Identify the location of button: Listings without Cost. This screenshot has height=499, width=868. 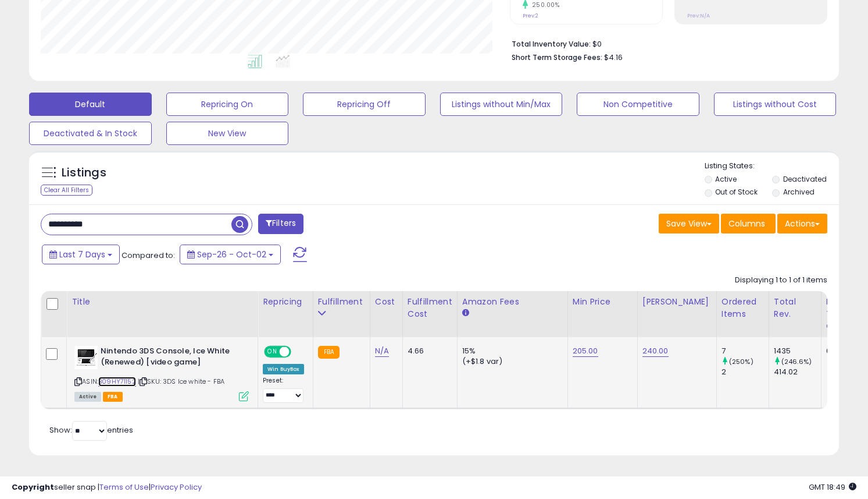
(775, 104).